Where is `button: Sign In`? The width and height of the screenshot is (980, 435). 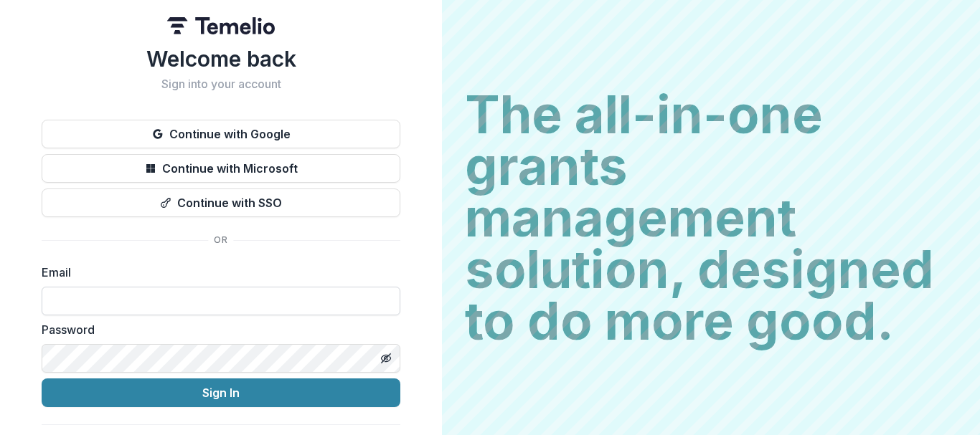 button: Sign In is located at coordinates (220, 393).